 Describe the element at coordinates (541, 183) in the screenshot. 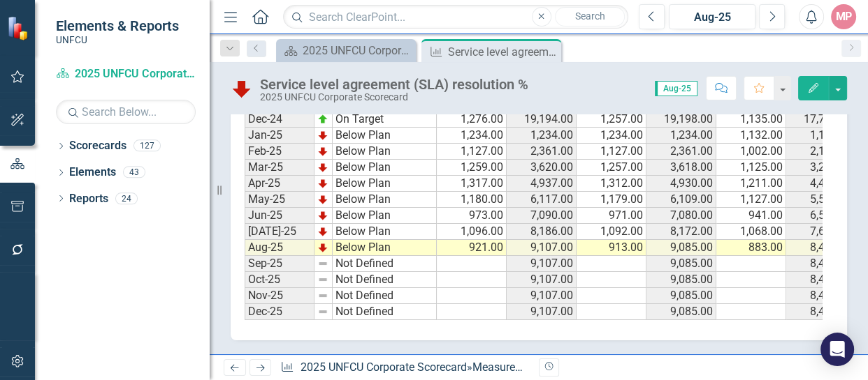

I see `td: 4,937.00` at that location.